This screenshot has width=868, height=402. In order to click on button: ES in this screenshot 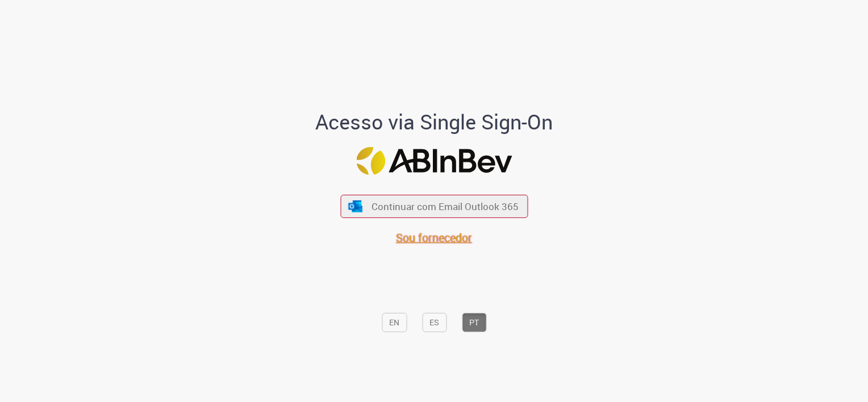, I will do `click(434, 323)`.